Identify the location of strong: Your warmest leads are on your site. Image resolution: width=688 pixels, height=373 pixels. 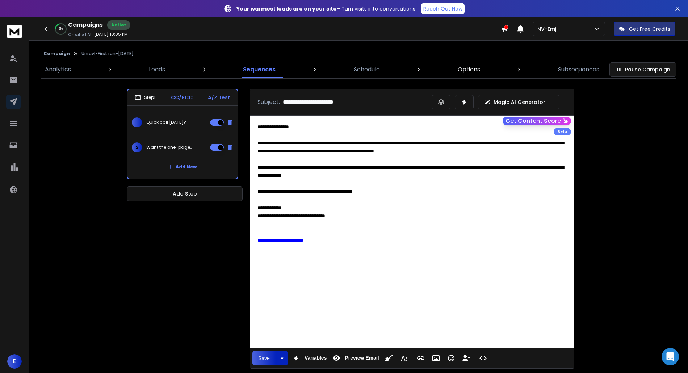
(286, 9).